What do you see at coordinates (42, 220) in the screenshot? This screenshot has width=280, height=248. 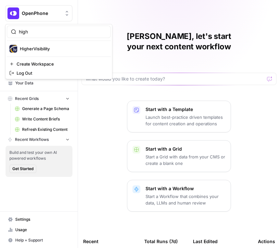 I see `span: Settings` at bounding box center [42, 220].